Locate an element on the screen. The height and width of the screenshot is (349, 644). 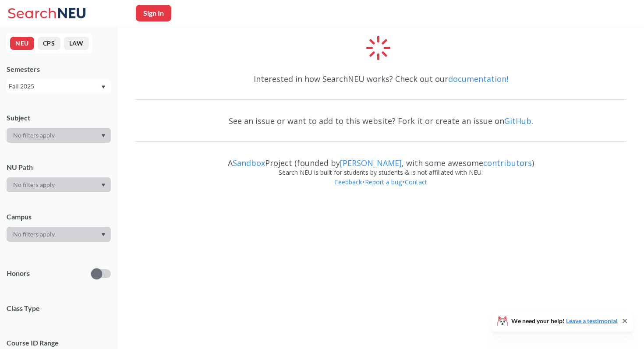
p: Course ID Range is located at coordinates (59, 343).